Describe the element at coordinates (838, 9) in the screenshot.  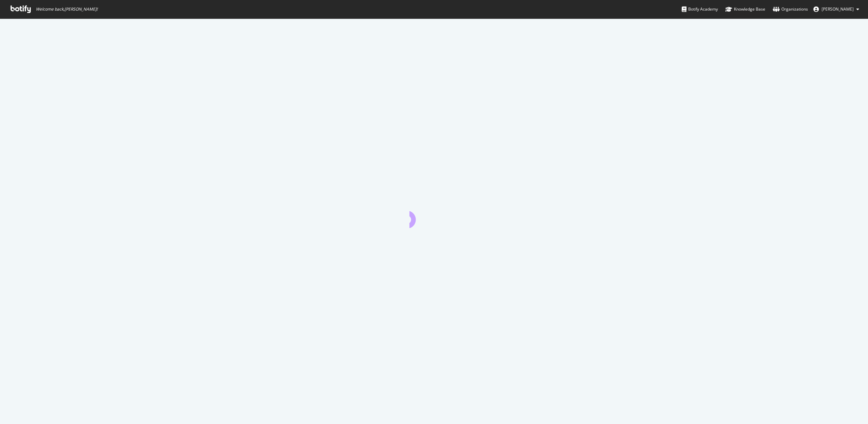
I see `span: Marta Leira Gomez` at that location.